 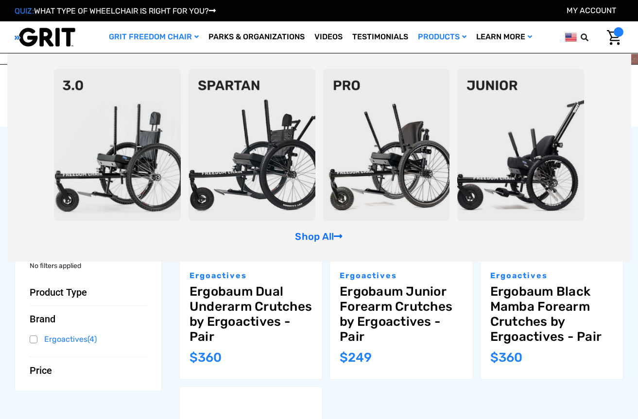 What do you see at coordinates (504, 37) in the screenshot?
I see `a: Learn More` at bounding box center [504, 37].